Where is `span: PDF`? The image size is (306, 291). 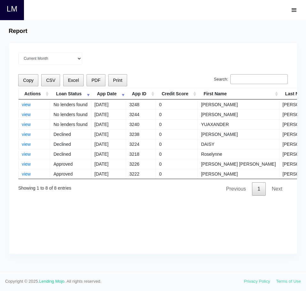 span: PDF is located at coordinates (96, 80).